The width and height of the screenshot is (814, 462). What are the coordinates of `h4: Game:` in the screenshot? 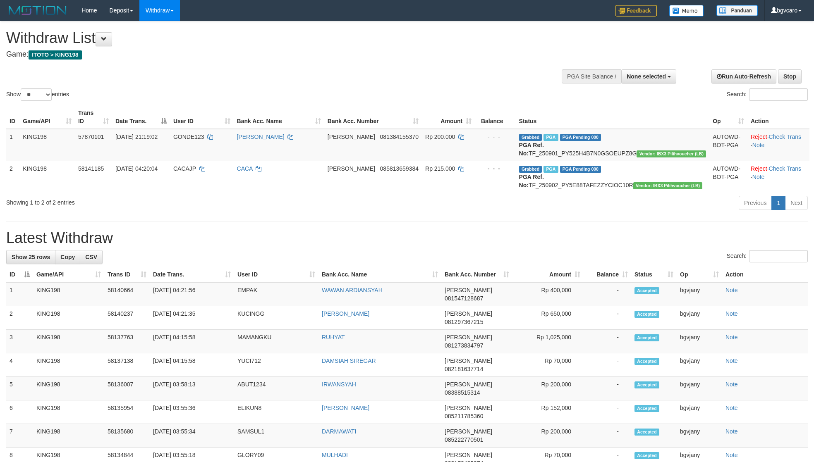 It's located at (270, 55).